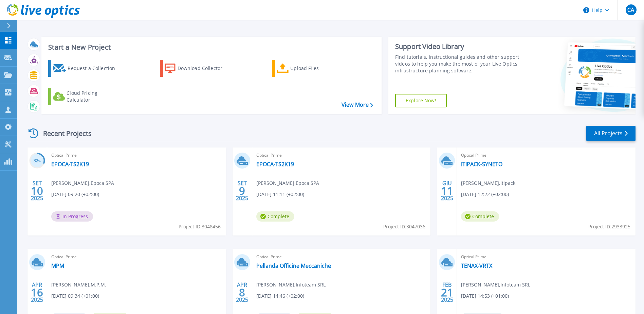  What do you see at coordinates (357, 105) in the screenshot?
I see `a: View More` at bounding box center [357, 105].